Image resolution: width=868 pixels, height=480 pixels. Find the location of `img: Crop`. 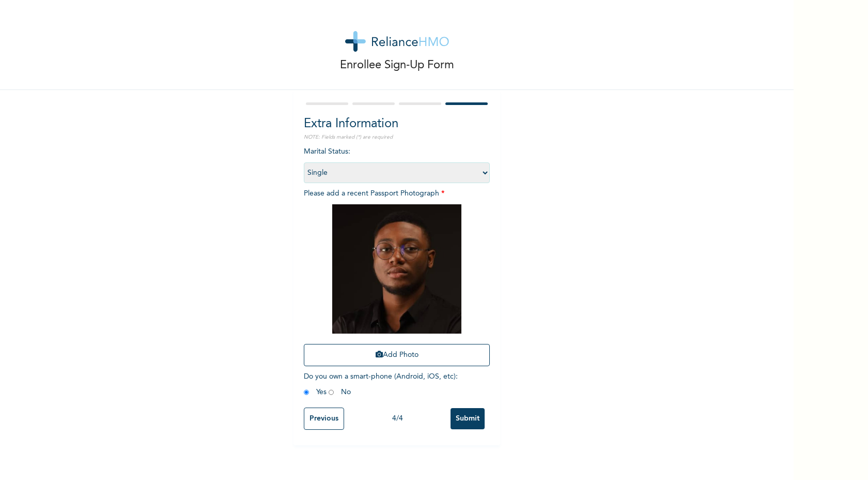

img: Crop is located at coordinates (397, 269).